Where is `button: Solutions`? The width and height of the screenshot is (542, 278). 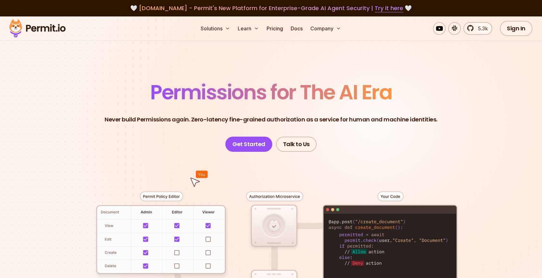
button: Solutions is located at coordinates (215, 29).